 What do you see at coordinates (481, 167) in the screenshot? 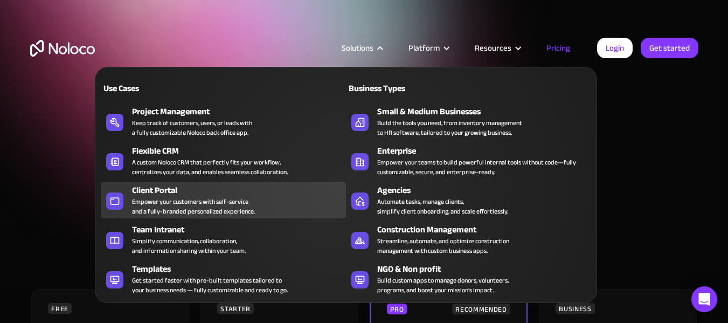
I see `div: Empower your teams to build powerful internal tools without code—fully customizable, secure, and ...` at bounding box center [481, 167].